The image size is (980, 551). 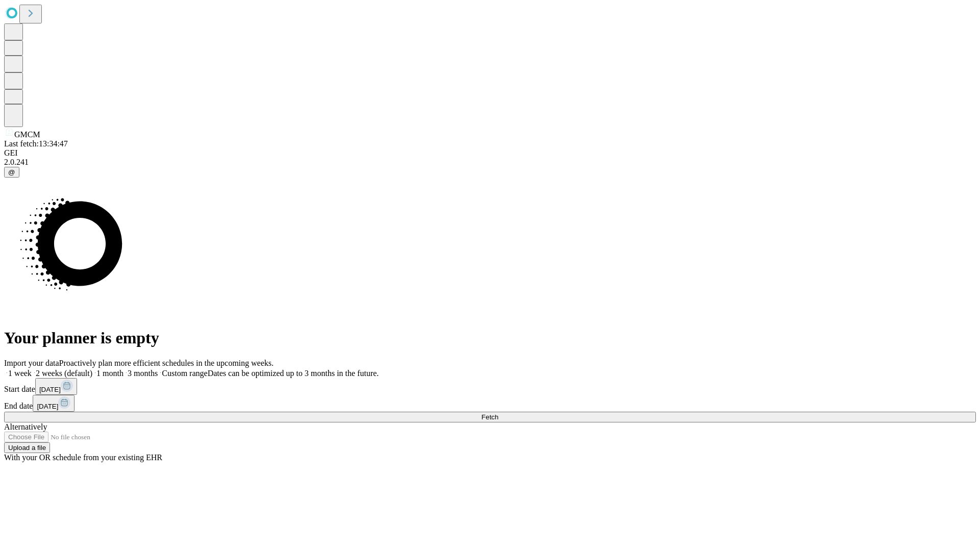 I want to click on span: 1 month, so click(x=110, y=373).